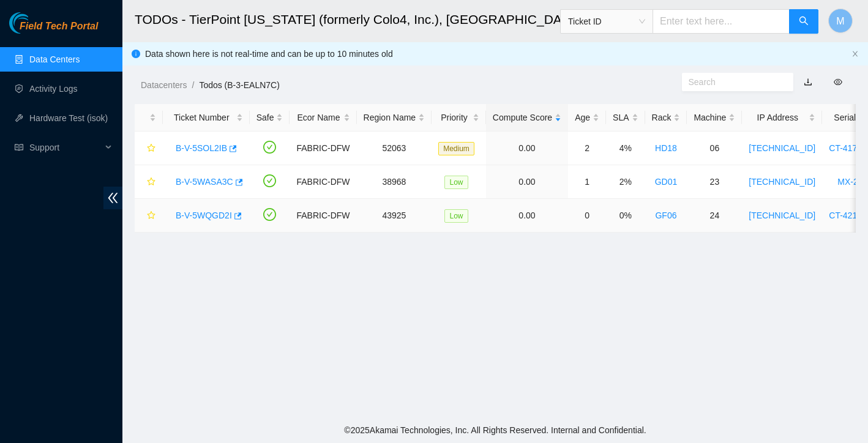 The image size is (868, 443). What do you see at coordinates (239, 85) in the screenshot?
I see `a: Todos (B-3-EALN7C)` at bounding box center [239, 85].